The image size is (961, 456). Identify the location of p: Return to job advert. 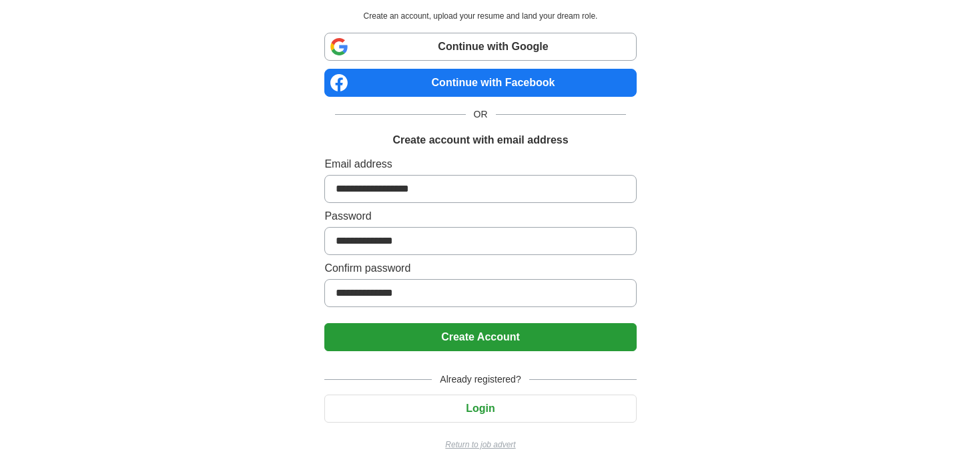
(480, 444).